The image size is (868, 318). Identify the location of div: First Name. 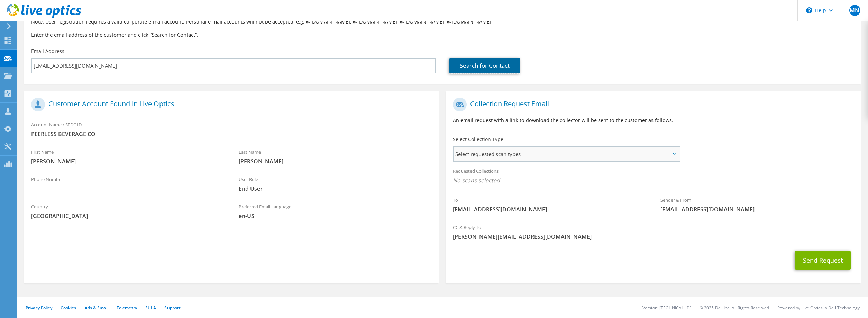
(128, 157).